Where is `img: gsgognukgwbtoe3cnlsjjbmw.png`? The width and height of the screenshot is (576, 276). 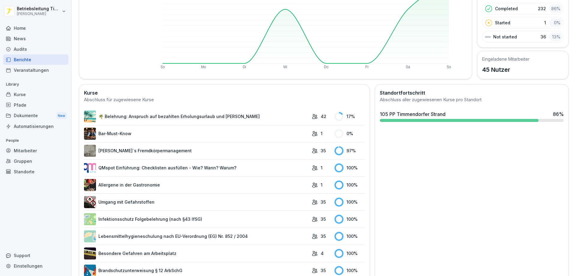
img: gsgognukgwbtoe3cnlsjjbmw.png is located at coordinates (90, 185).